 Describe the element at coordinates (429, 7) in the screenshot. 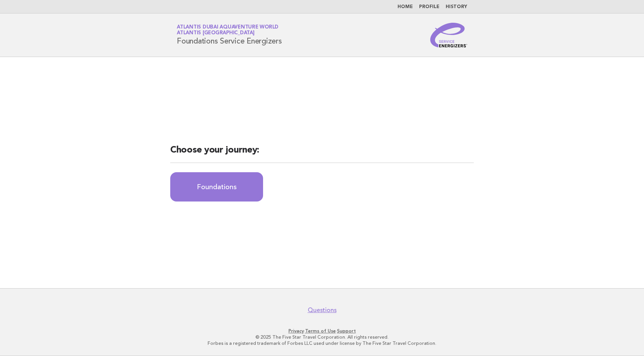

I see `a: Profile` at that location.